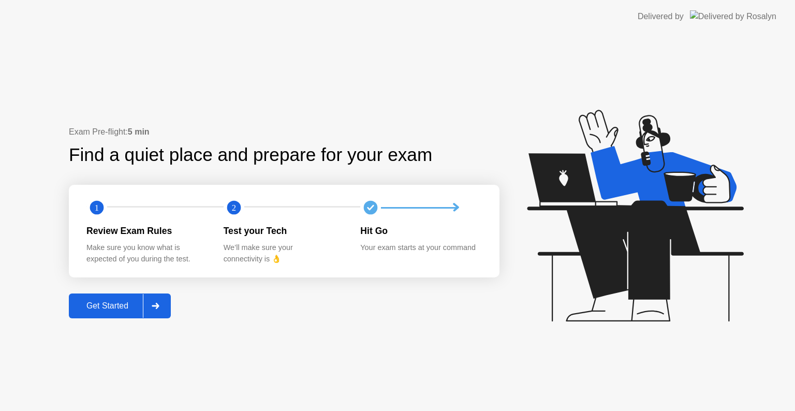  What do you see at coordinates (120, 306) in the screenshot?
I see `button: Get Started` at bounding box center [120, 306].